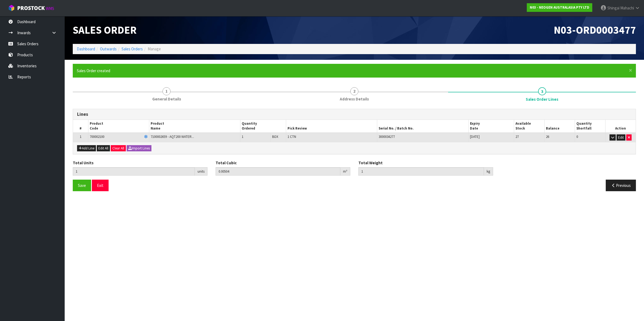 This screenshot has height=321, width=644. I want to click on span: Shingai, so click(613, 8).